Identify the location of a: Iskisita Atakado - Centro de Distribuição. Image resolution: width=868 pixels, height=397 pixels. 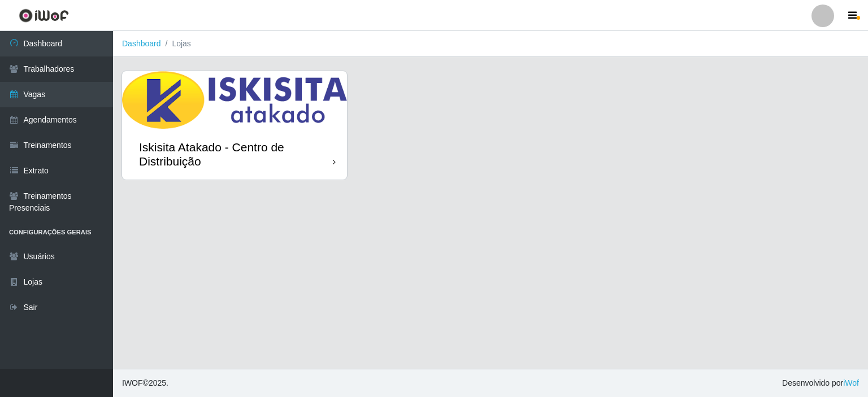
(235, 125).